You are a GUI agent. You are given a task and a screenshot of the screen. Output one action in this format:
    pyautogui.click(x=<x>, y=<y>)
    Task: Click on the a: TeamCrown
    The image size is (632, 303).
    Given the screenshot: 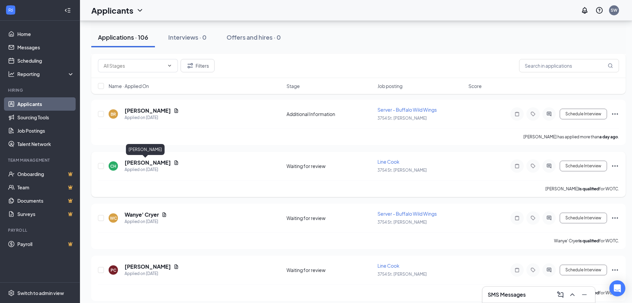 What is the action you would take?
    pyautogui.click(x=46, y=187)
    